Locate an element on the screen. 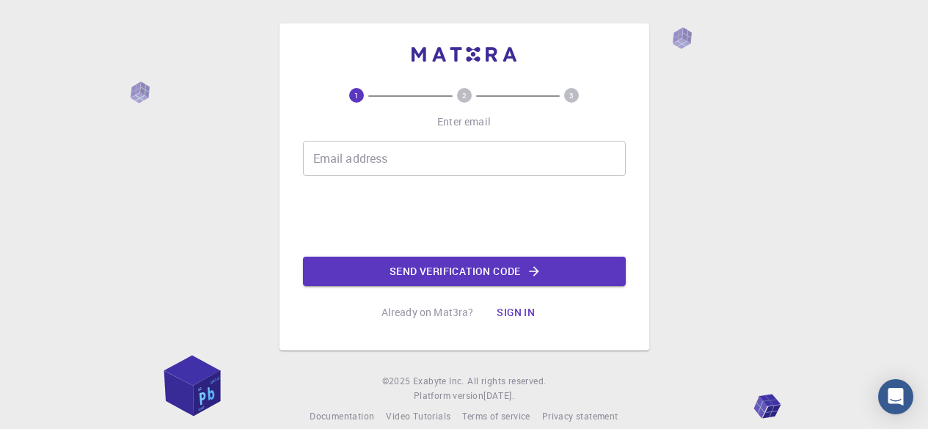 The height and width of the screenshot is (429, 928). button: Send verification code is located at coordinates (464, 271).